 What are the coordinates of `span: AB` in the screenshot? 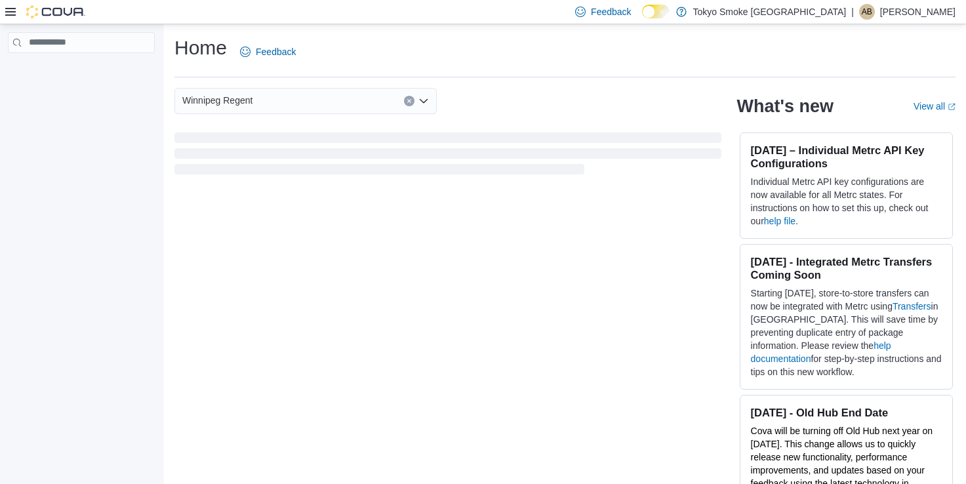 It's located at (867, 12).